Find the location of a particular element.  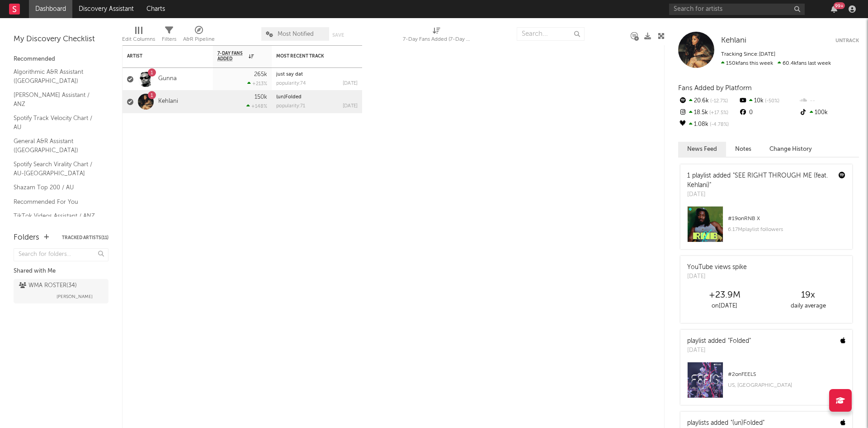

span: 60.4k fans last week is located at coordinates (776, 64).